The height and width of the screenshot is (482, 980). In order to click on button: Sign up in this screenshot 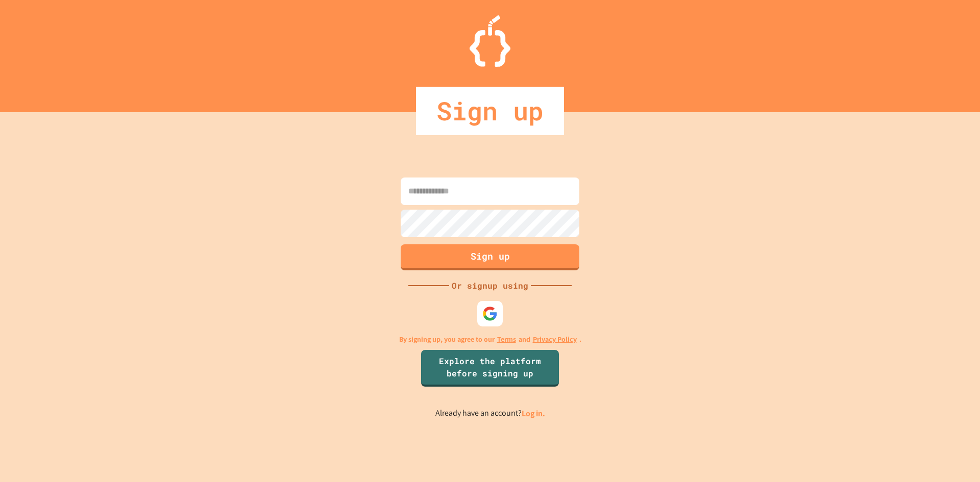, I will do `click(490, 257)`.